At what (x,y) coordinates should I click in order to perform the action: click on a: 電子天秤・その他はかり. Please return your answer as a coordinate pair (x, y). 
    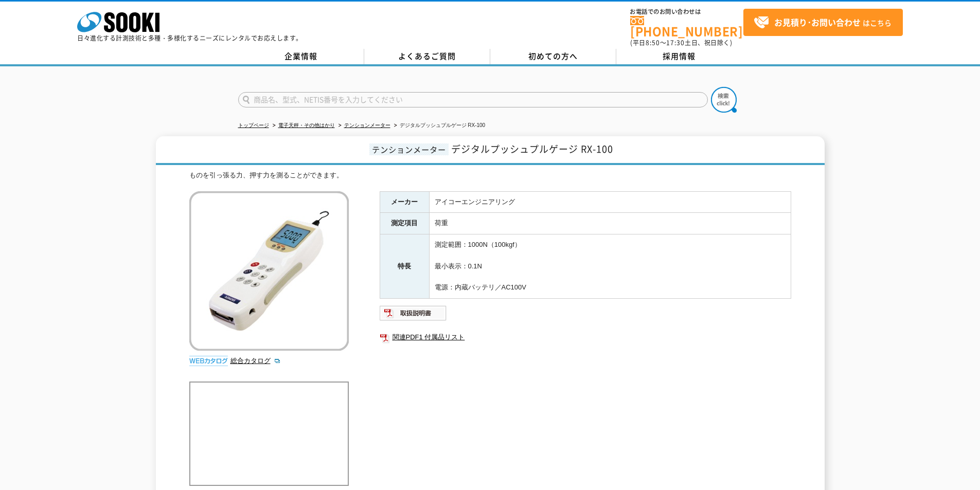
    Looking at the image, I should click on (306, 125).